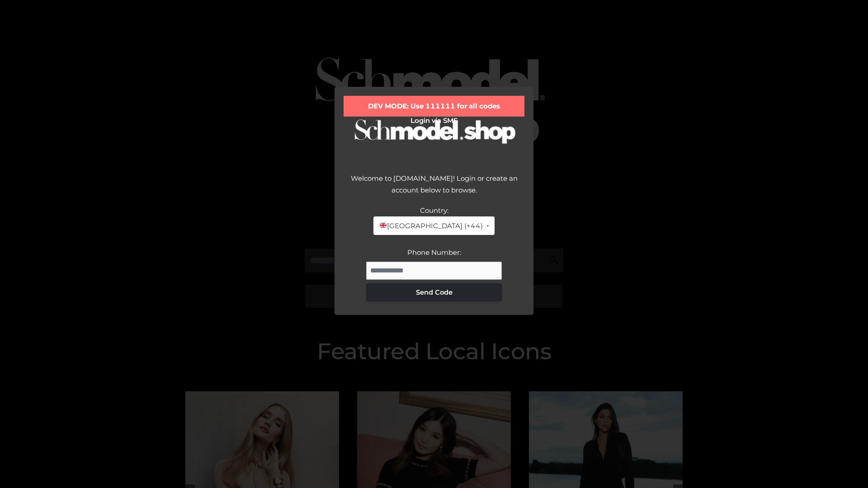 Image resolution: width=868 pixels, height=488 pixels. Describe the element at coordinates (434, 106) in the screenshot. I see `div: DEV MODE: Use 111111 for all codes` at that location.